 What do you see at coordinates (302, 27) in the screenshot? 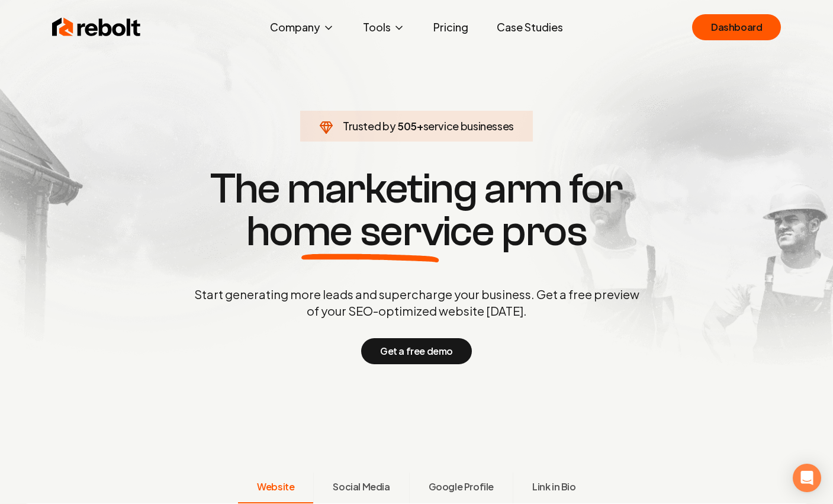
I see `button: Company` at bounding box center [302, 27].